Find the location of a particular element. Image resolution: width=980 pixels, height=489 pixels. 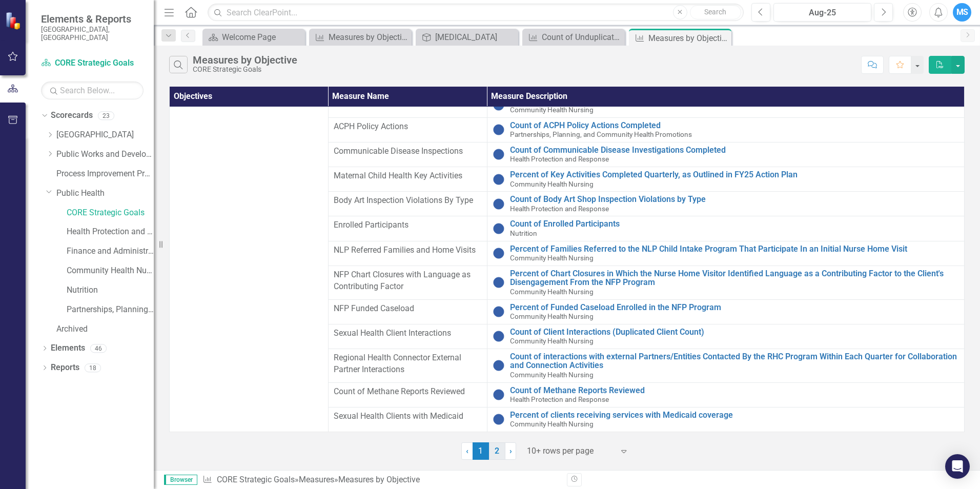

span: Search is located at coordinates (715, 12).